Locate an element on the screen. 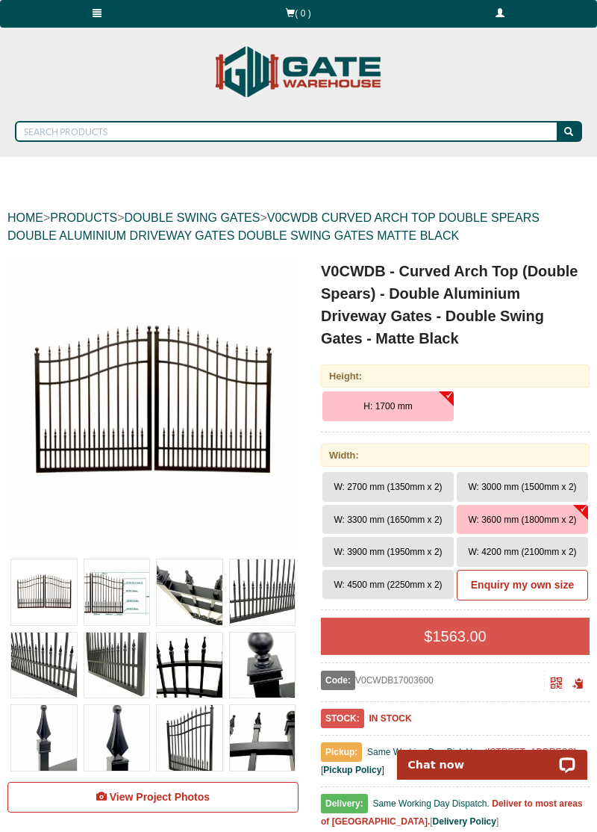  h1: V0CWDB - Curved Arch Top (Double Spears) - Double Aluminium Driveway Gates - Double Swing Gates -... is located at coordinates (456, 305).